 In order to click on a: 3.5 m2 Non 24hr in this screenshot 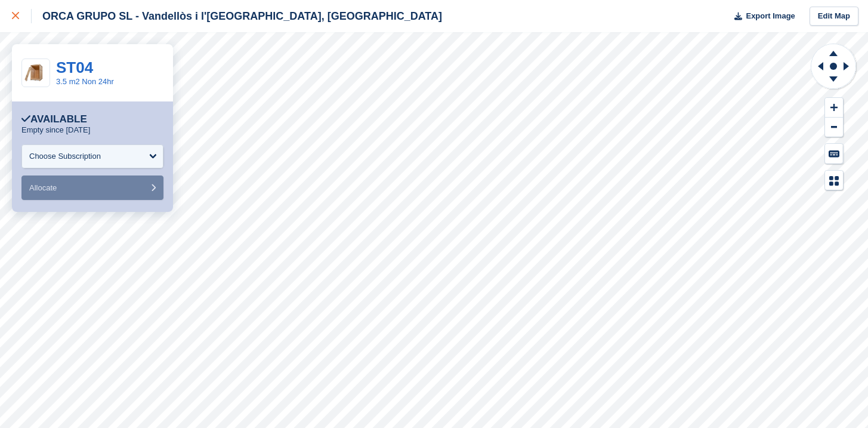, I will do `click(85, 81)`.